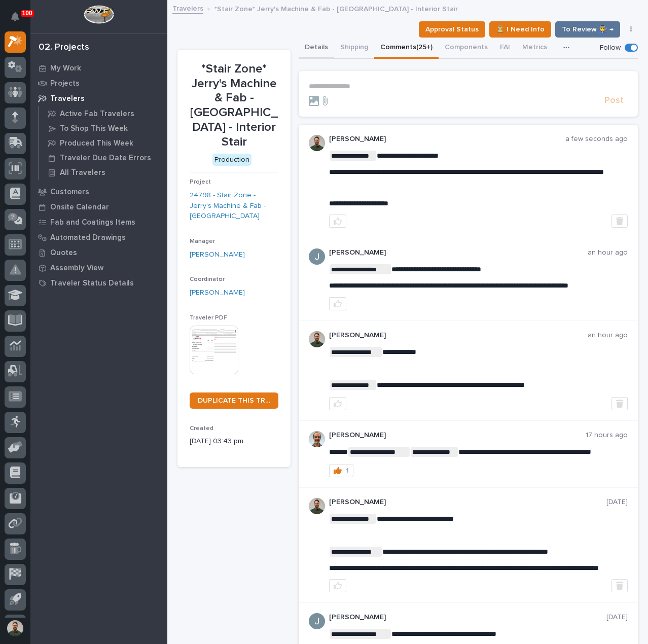 This screenshot has height=644, width=648. Describe the element at coordinates (207, 279) in the screenshot. I see `span: Coordinator` at that location.